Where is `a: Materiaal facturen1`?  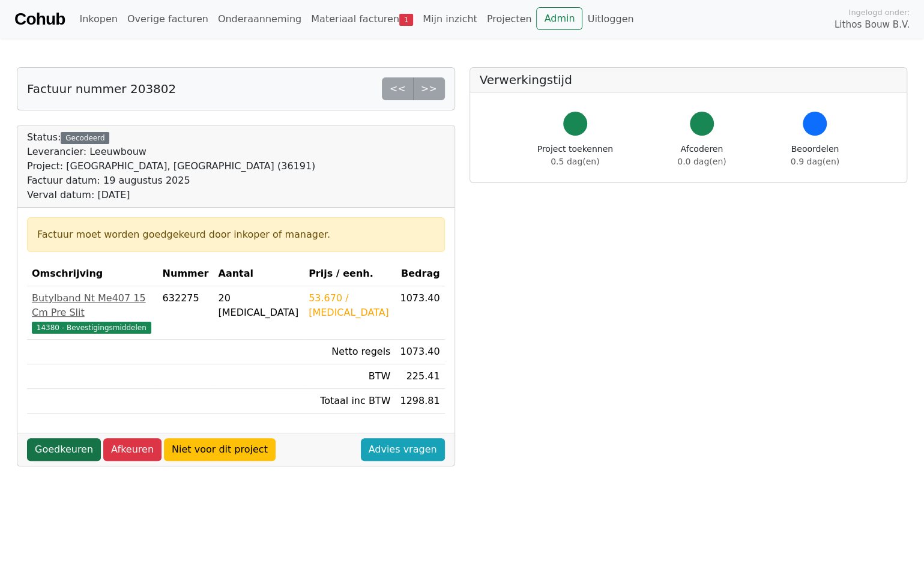 a: Materiaal facturen1 is located at coordinates (362, 19).